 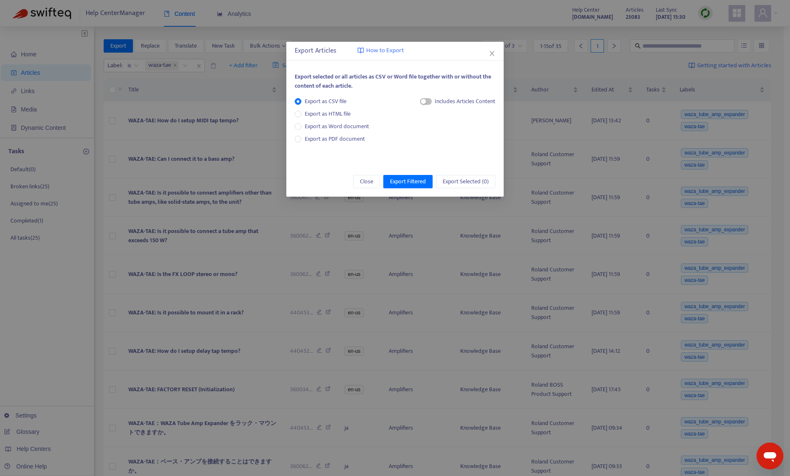 I want to click on div: Export Articles, so click(x=395, y=51).